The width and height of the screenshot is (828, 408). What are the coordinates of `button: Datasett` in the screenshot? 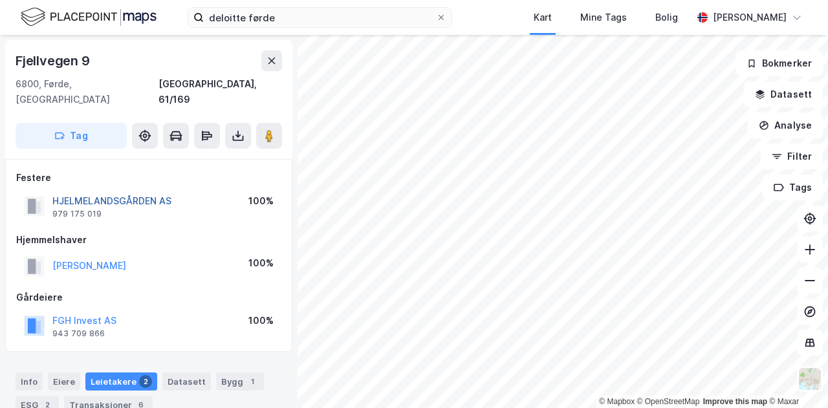 It's located at (783, 94).